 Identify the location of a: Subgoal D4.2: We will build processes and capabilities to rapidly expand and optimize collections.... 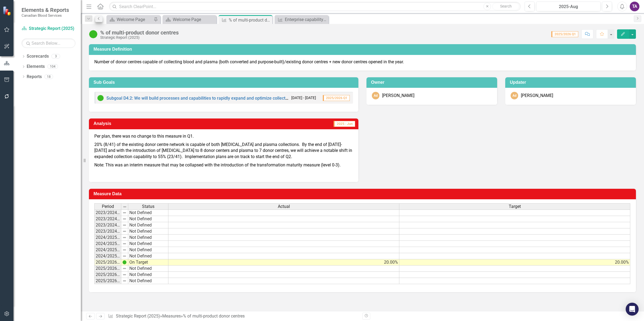
(233, 98).